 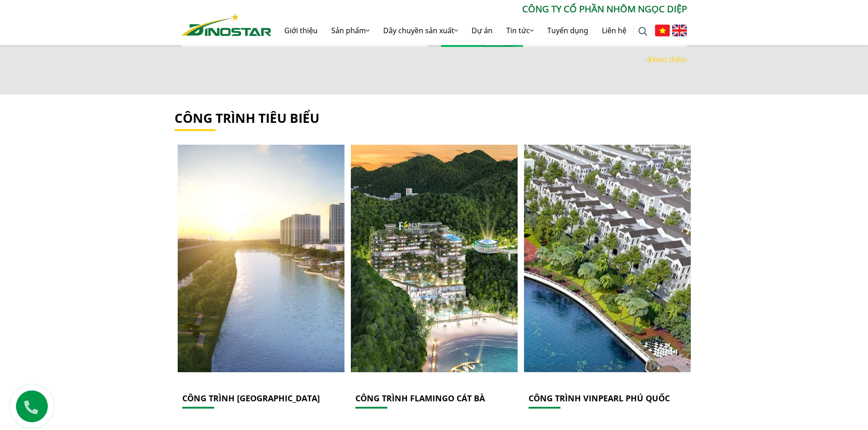 I want to click on img: Nhôm Dinostar, so click(x=227, y=24).